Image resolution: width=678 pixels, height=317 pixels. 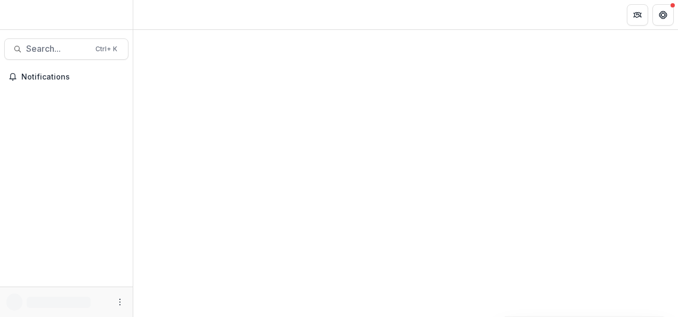 What do you see at coordinates (638, 15) in the screenshot?
I see `button: Partners` at bounding box center [638, 15].